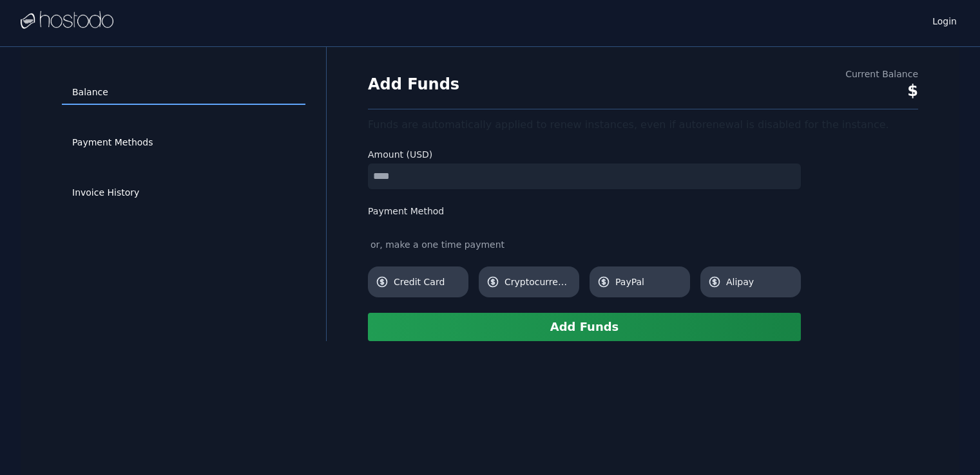 This screenshot has height=475, width=980. Describe the element at coordinates (585, 155) in the screenshot. I see `label: Amount (USD)` at that location.